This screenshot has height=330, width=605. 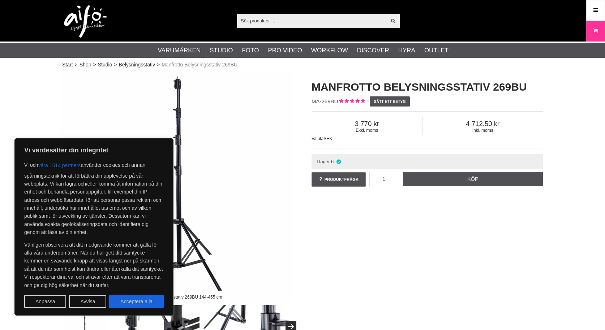 What do you see at coordinates (406, 51) in the screenshot?
I see `a: Hyra` at bounding box center [406, 51].